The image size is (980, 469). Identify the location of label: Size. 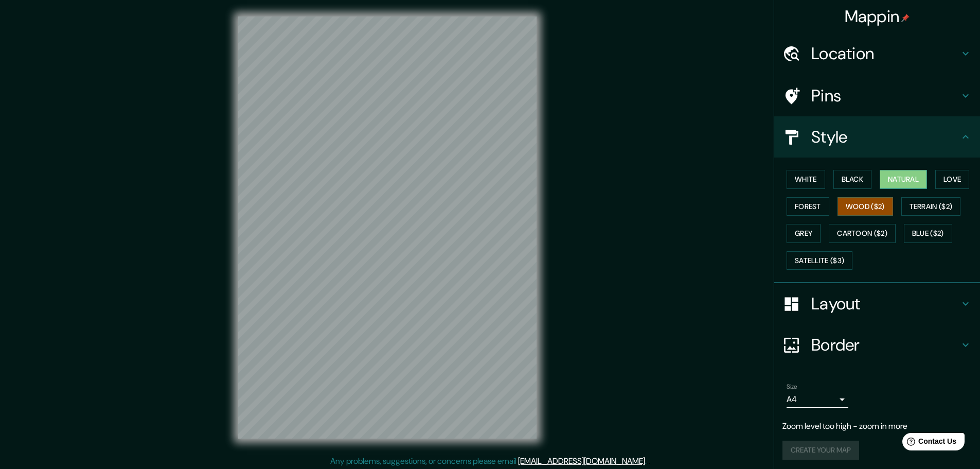
(792, 387).